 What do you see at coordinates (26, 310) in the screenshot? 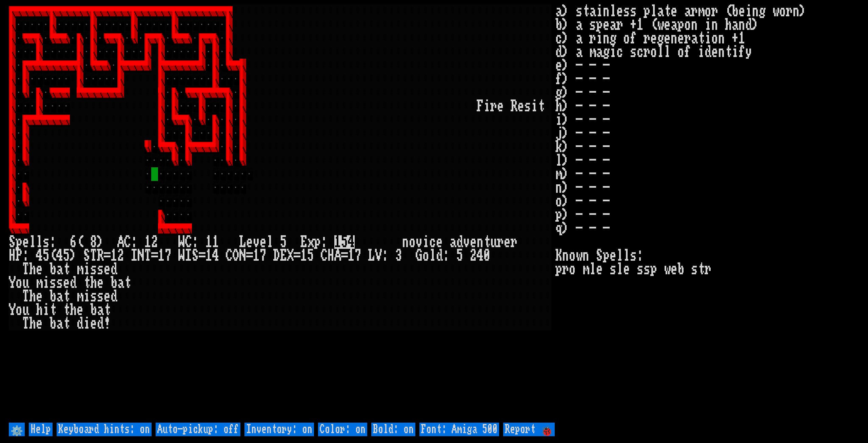
I see `div: u` at bounding box center [26, 310].